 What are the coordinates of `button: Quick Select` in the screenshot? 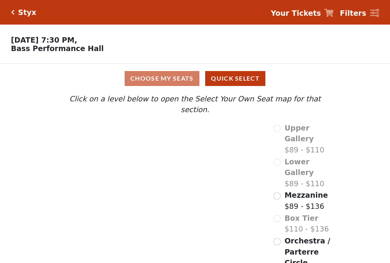 It's located at (235, 78).